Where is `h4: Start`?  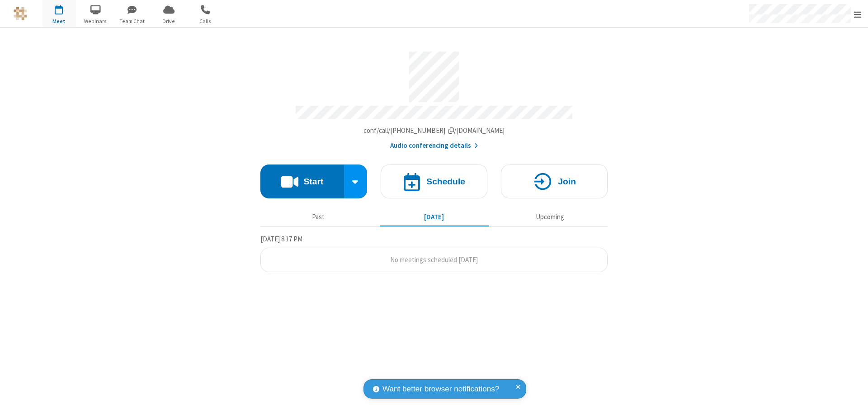
h4: Start is located at coordinates (313, 182).